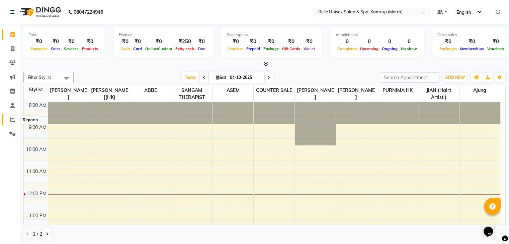  What do you see at coordinates (38, 106) in the screenshot?
I see `div: 8:00 AM` at bounding box center [38, 106].